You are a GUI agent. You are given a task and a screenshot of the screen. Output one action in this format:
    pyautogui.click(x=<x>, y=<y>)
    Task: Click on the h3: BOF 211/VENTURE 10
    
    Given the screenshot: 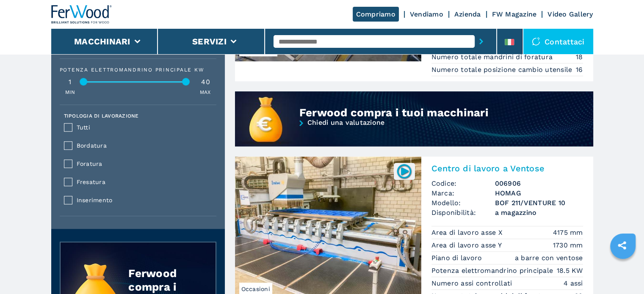 What is the action you would take?
    pyautogui.click(x=539, y=202)
    